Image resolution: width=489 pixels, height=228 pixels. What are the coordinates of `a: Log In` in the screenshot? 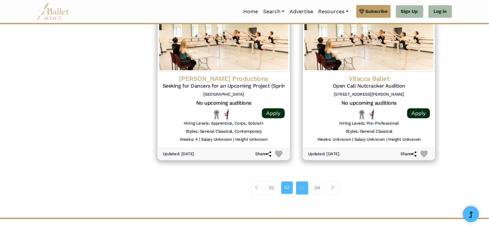 It's located at (440, 12).